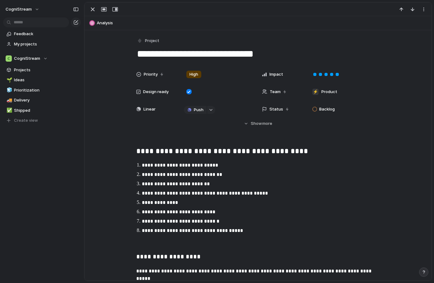 The height and width of the screenshot is (283, 434). I want to click on a: 🌱Ideas, so click(42, 80).